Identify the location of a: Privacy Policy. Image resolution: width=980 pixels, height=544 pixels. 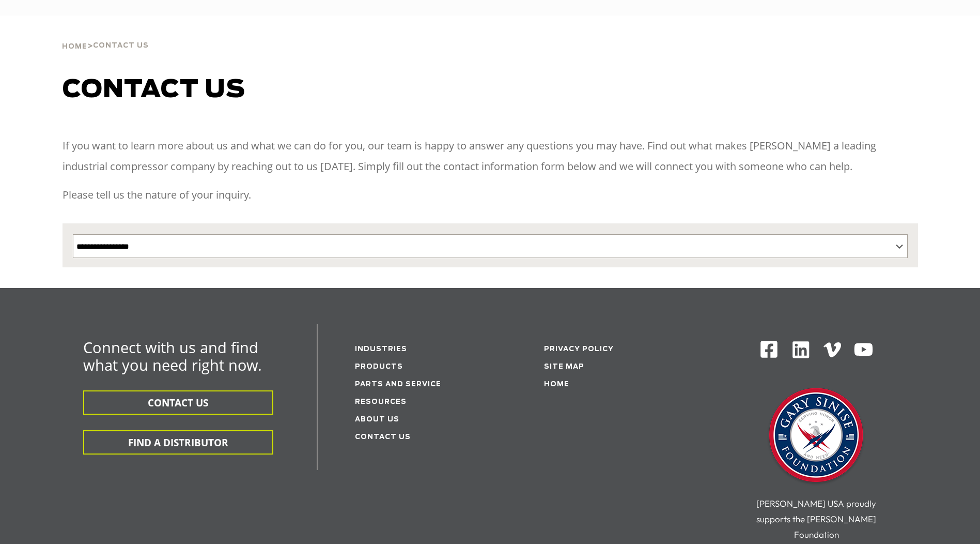
(578, 349).